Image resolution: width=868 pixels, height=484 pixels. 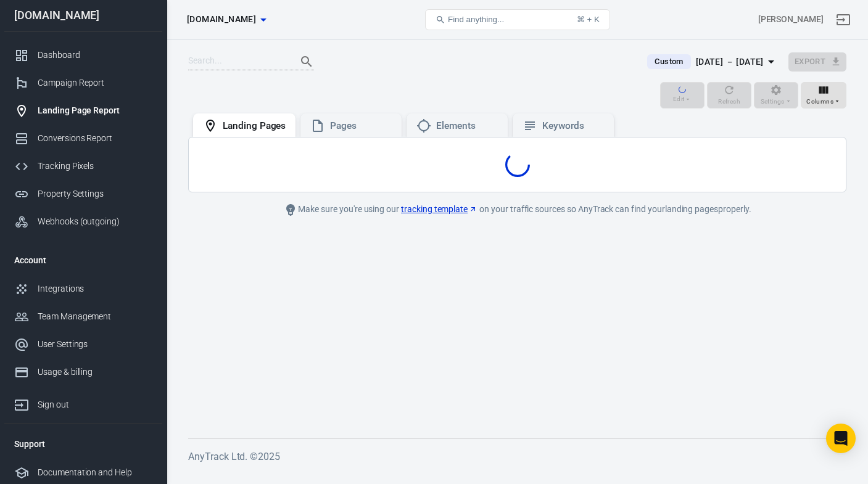 What do you see at coordinates (84, 194) in the screenshot?
I see `a: Property Settings` at bounding box center [84, 194].